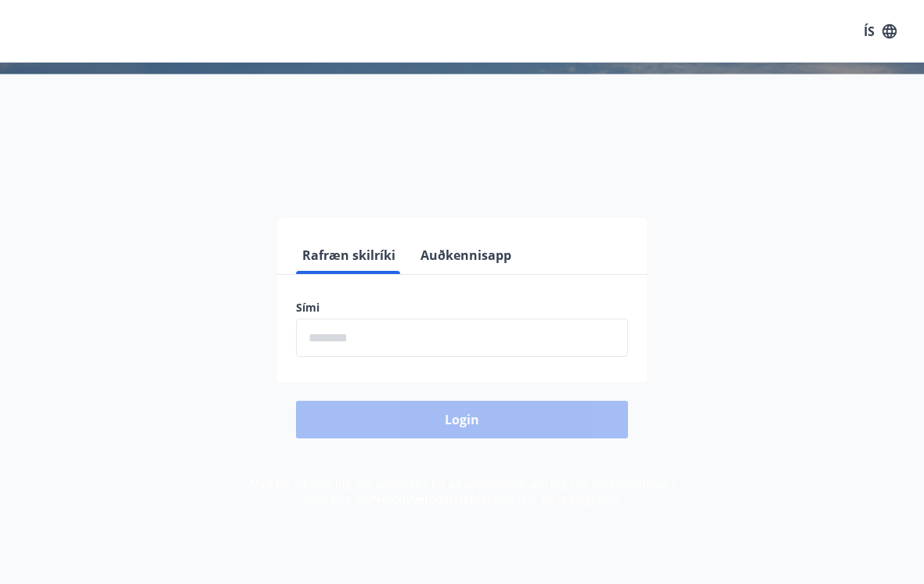 The image size is (924, 584). I want to click on span: Með því að skrá þig inn samþykkir þú að upplýsingar um þig séu meðhöndlaðar í samræmi við Félag i..., so click(462, 491).